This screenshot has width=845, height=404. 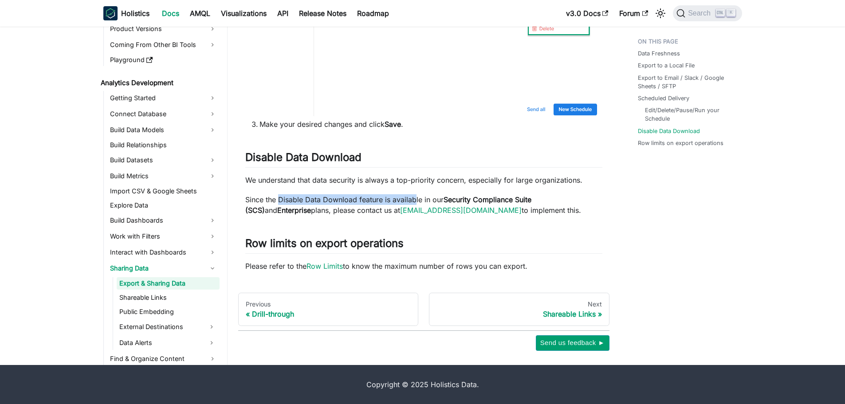 I want to click on strong: Enterprise, so click(x=294, y=210).